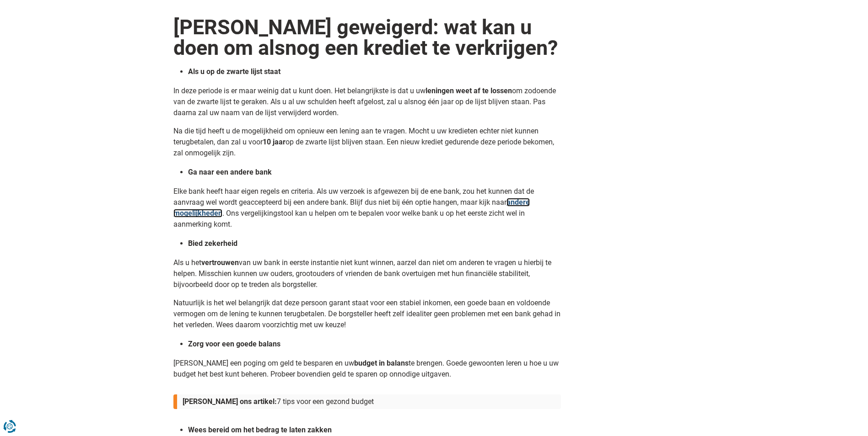  Describe the element at coordinates (213, 243) in the screenshot. I see `strong: Bied zekerheid` at that location.